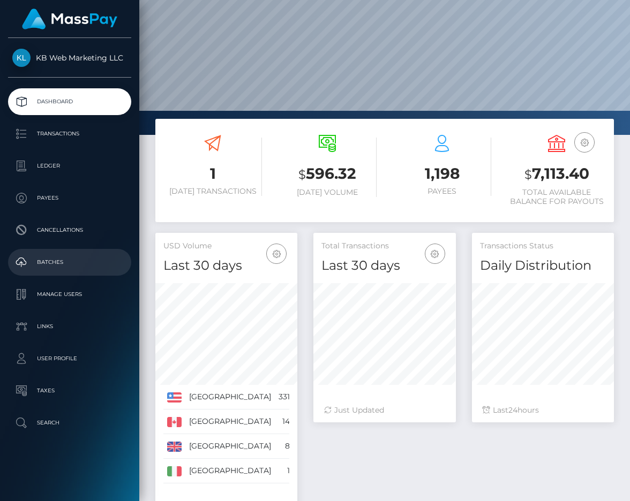  What do you see at coordinates (556, 174) in the screenshot?
I see `h3: 7,113.40` at bounding box center [556, 174].